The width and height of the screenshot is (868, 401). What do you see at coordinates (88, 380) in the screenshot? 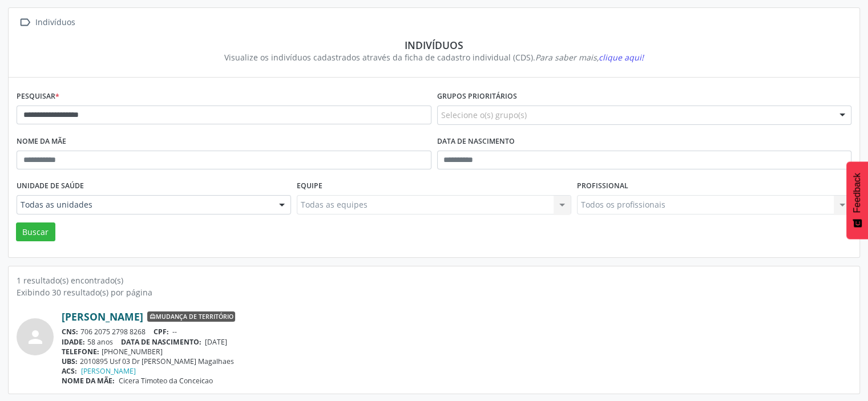
I see `span: NOME DA MÃE:` at bounding box center [88, 380].